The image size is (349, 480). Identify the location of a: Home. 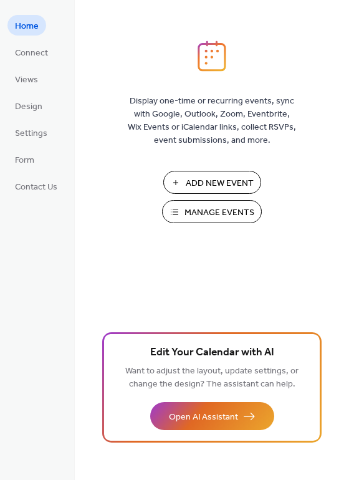
(27, 25).